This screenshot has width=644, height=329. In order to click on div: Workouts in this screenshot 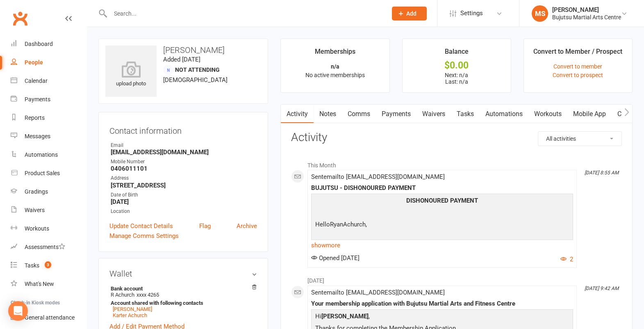, I will do `click(37, 229)`.